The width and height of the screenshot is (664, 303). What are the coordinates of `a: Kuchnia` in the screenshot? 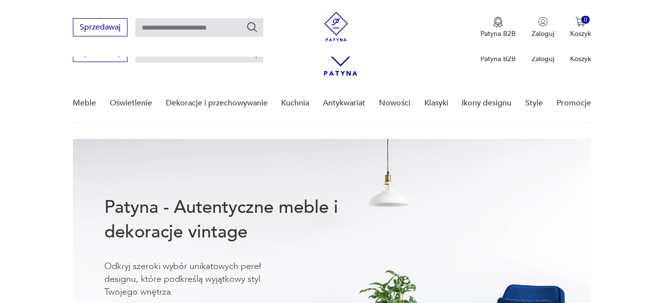 It's located at (295, 103).